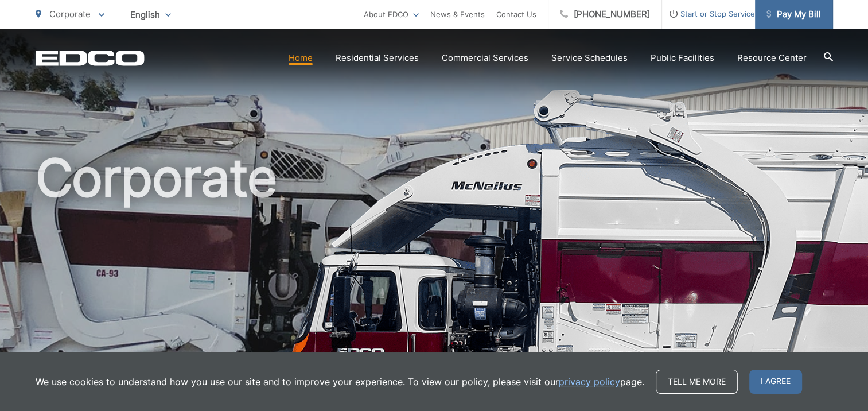 Image resolution: width=868 pixels, height=411 pixels. I want to click on a: Resource Center, so click(772, 58).